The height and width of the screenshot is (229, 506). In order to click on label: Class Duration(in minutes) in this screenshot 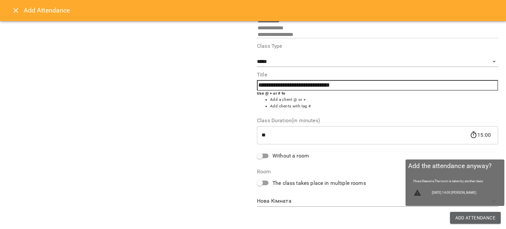, I will do `click(378, 121)`.